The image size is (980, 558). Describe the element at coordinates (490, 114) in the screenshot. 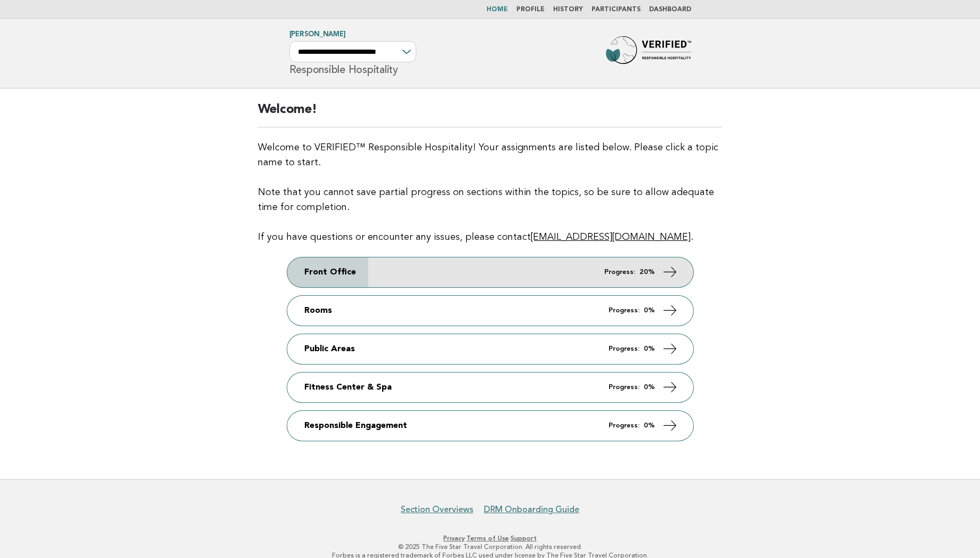

I see `h2: Welcome!` at that location.